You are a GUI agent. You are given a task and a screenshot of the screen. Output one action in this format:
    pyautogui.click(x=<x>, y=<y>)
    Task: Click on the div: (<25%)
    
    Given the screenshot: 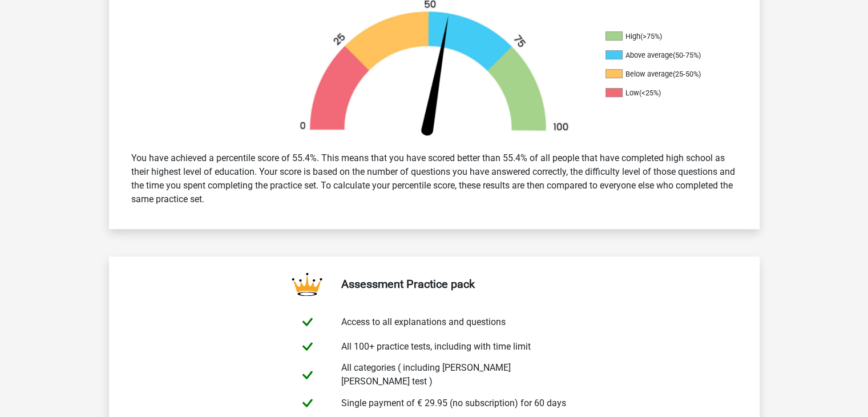 What is the action you would take?
    pyautogui.click(x=651, y=93)
    